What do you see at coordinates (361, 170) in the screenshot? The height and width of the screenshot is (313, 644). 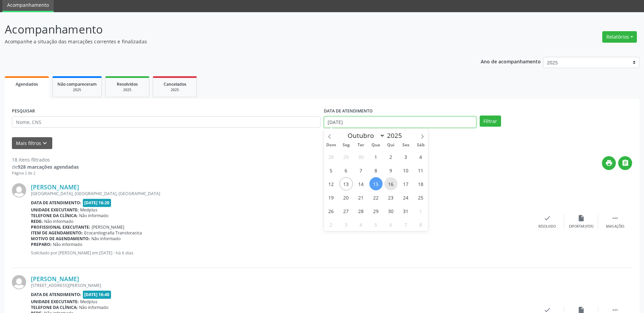 I see `span: Outubro 7, 2025` at bounding box center [361, 170].